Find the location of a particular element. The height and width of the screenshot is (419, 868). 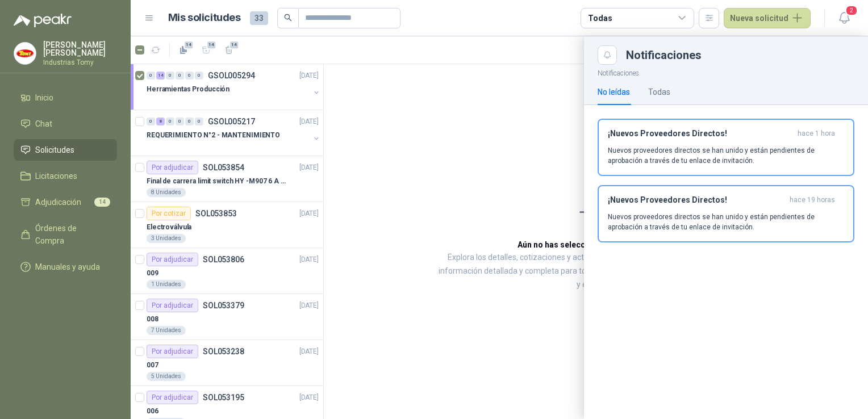

a: Manuales y ayuda is located at coordinates (65, 266).